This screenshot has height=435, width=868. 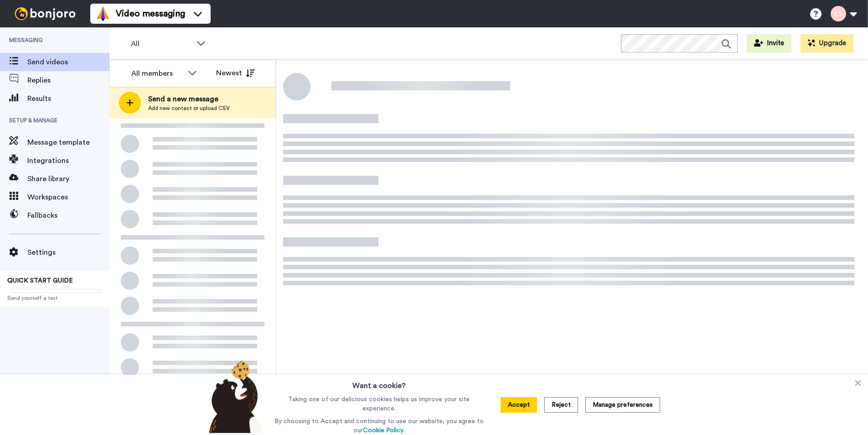 I want to click on span: Send videos, so click(x=69, y=62).